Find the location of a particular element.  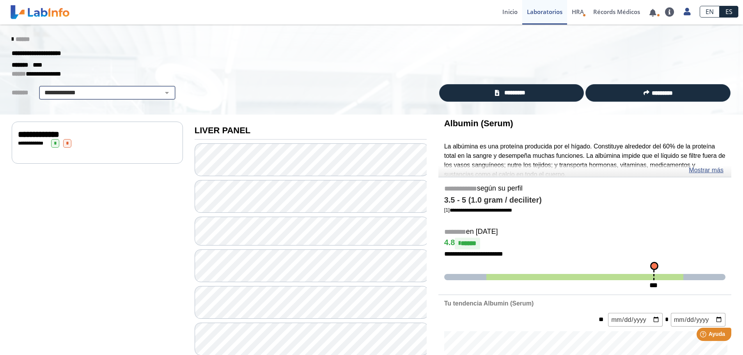

span: HRA is located at coordinates (577, 12).